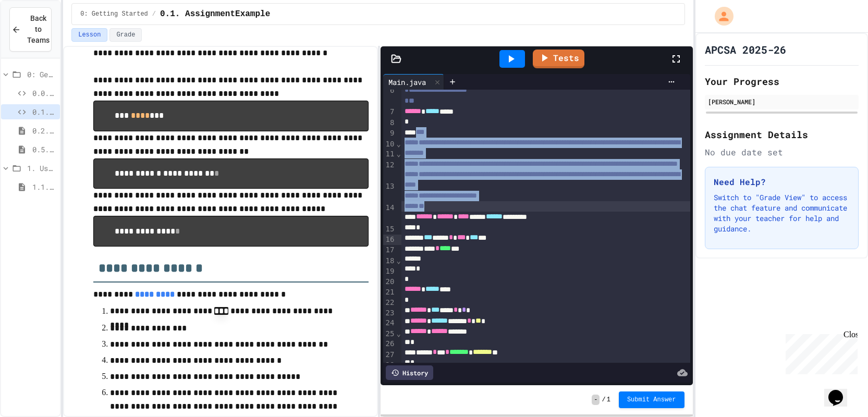 This screenshot has width=868, height=417. Describe the element at coordinates (389, 229) in the screenshot. I see `div: 15` at that location.